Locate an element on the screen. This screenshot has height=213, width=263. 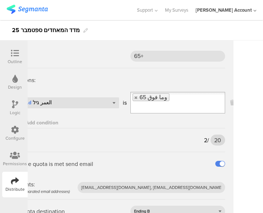
span: 1.d is located at coordinates (28, 102).